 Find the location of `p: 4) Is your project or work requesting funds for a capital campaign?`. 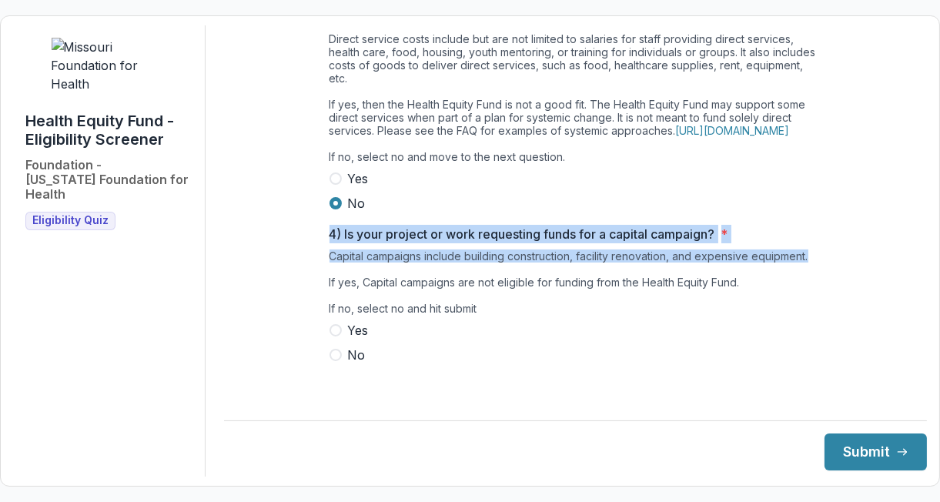

p: 4) Is your project or work requesting funds for a capital campaign? is located at coordinates (522, 234).